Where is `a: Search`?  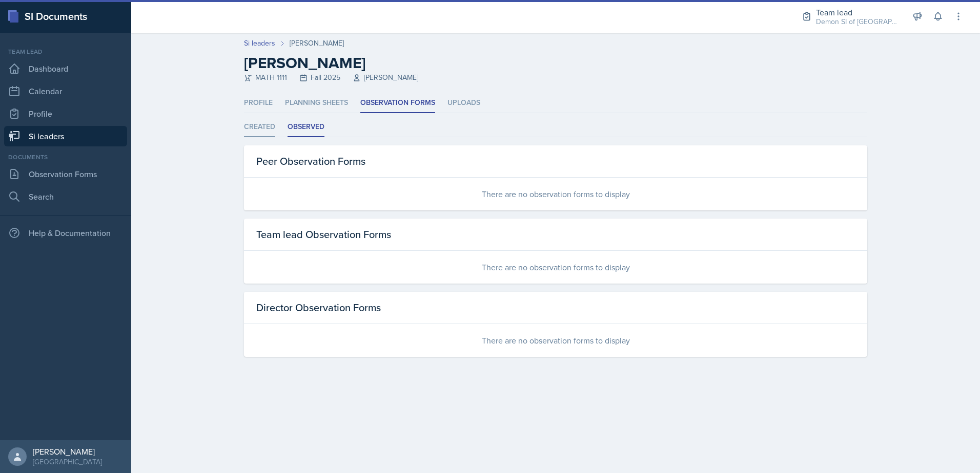 a: Search is located at coordinates (65, 196).